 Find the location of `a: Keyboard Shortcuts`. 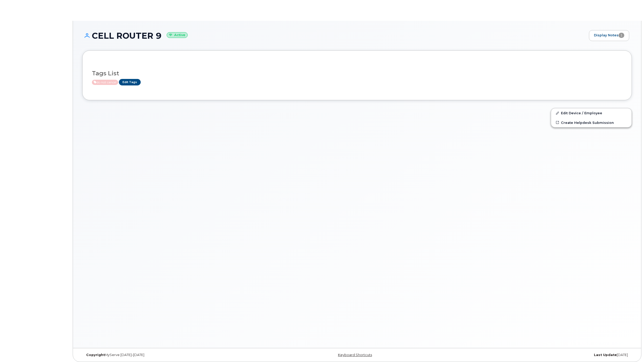

a: Keyboard Shortcuts is located at coordinates (355, 355).